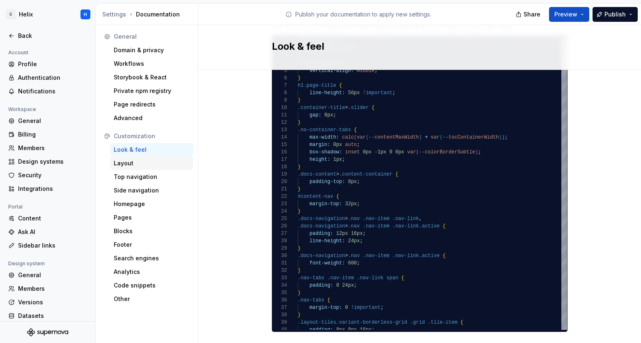 This screenshot has height=343, width=641. What do you see at coordinates (152, 77) in the screenshot?
I see `a: Storybook & React` at bounding box center [152, 77].